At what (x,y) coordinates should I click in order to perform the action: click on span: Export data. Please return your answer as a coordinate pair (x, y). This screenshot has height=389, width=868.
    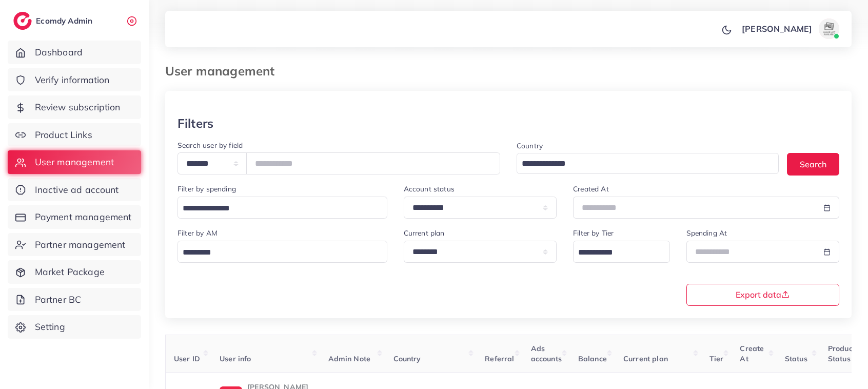
    Looking at the image, I should click on (763, 295).